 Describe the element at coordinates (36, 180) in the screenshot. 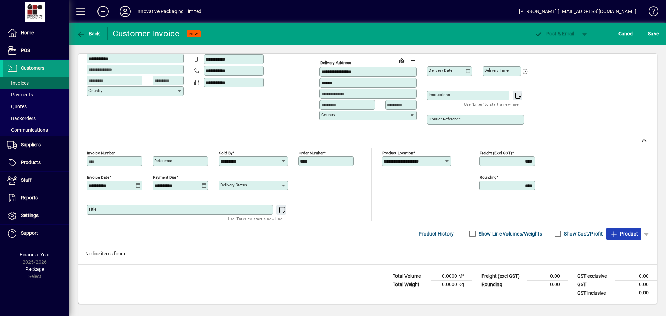

I see `a: Staff` at that location.